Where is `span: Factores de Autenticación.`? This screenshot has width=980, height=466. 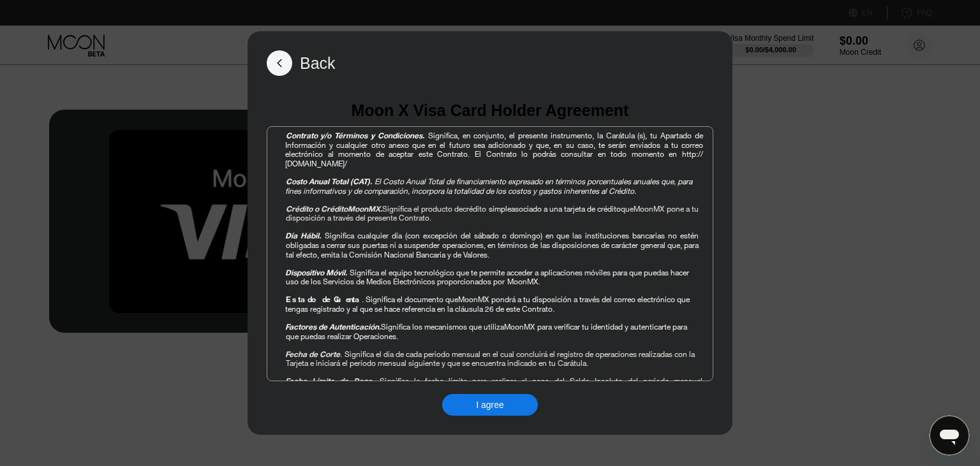
span: Factores de Autenticación. is located at coordinates (333, 326).